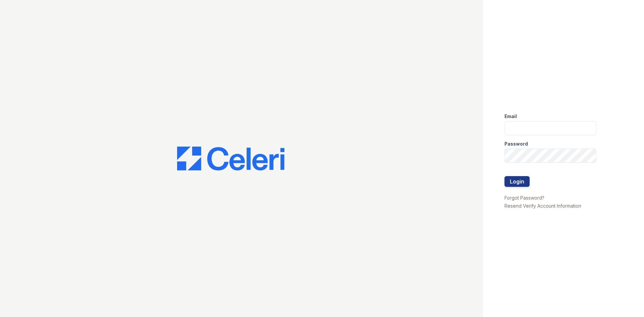  What do you see at coordinates (230, 159) in the screenshot?
I see `img: CE_Logo_Blue-a8612792a0a2168367f1c8372b55b34899dd931a85d93a1a3d3e32e68fde9ad4.png` at bounding box center [230, 159].